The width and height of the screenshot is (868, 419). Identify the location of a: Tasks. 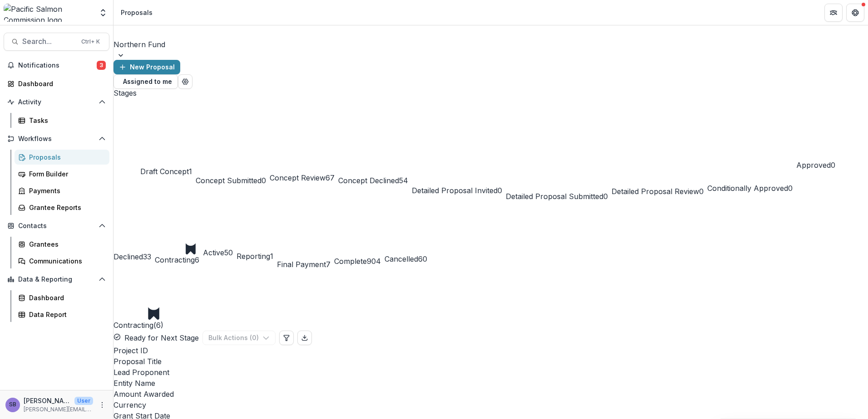
(62, 120).